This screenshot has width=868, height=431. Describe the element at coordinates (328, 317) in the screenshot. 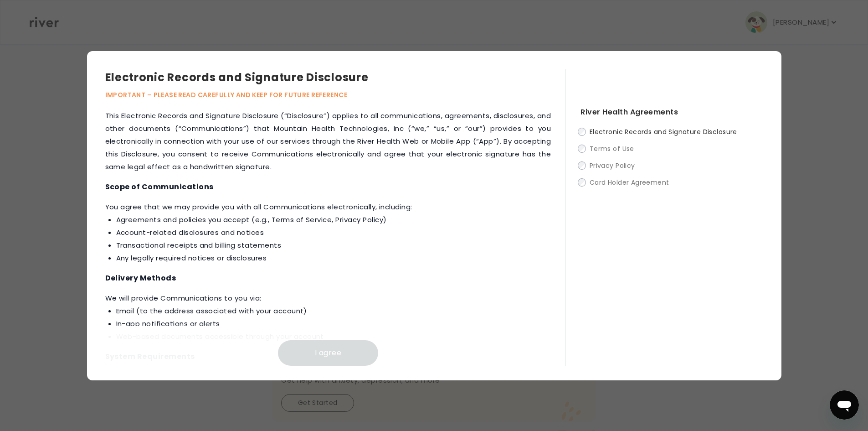

I see `p: ‍We will provide Communications to you via:` at that location.